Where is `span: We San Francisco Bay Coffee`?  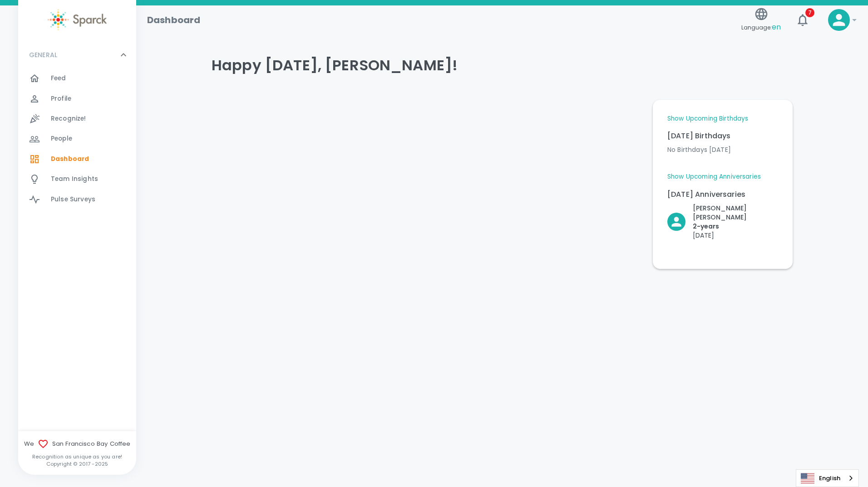 span: We San Francisco Bay Coffee is located at coordinates (77, 444).